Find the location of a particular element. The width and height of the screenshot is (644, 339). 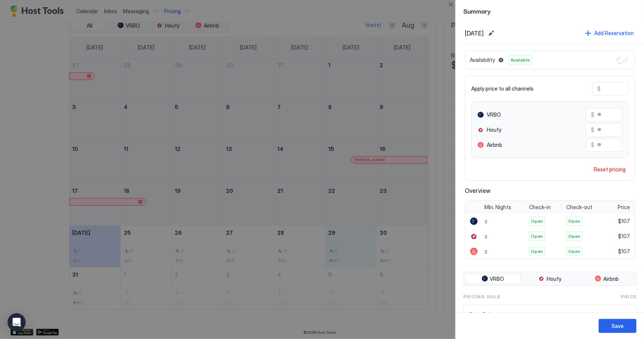

button: Edit date range is located at coordinates (491, 33).